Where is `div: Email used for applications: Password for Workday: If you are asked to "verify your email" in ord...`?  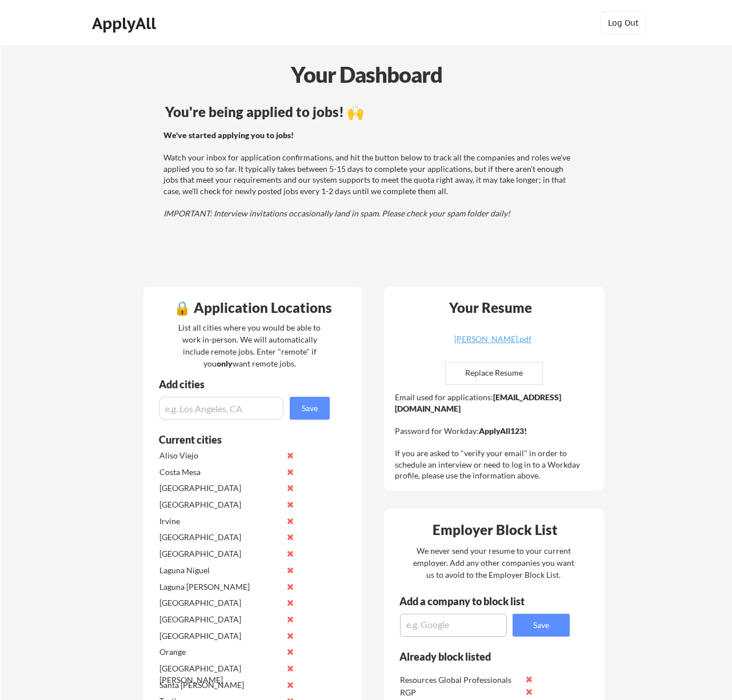 div: Email used for applications: Password for Workday: If you are asked to "verify your email" in ord... is located at coordinates (496, 436).